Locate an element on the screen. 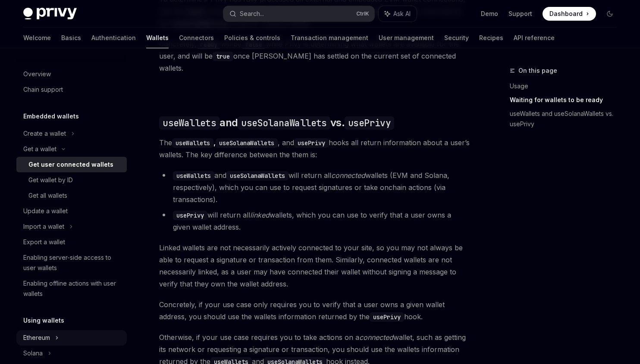 The width and height of the screenshot is (640, 364). span: On this page is located at coordinates (538, 71).